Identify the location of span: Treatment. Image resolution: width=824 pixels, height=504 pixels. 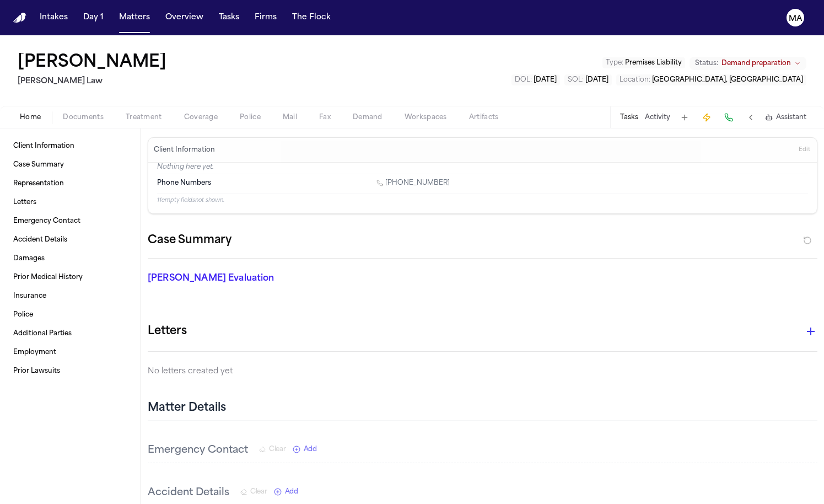
(144, 118).